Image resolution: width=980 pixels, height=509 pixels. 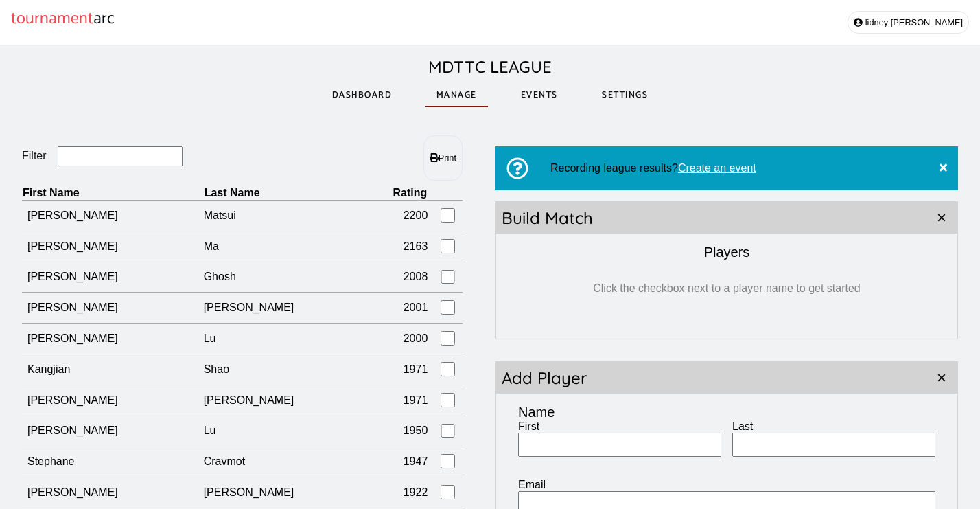 What do you see at coordinates (402, 216) in the screenshot?
I see `td: 2200` at bounding box center [402, 216].